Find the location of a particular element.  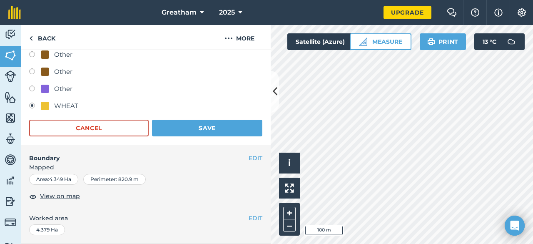

img: svg+xml;base64,PHN2ZyB4bWxucz0iaHR0cDovL3d3dy53My5vcmcvMjAwMC9zdmciIHdpZHRoPSIxOCIgaGVpZ2h0PSIyNC... is located at coordinates (33, 196).